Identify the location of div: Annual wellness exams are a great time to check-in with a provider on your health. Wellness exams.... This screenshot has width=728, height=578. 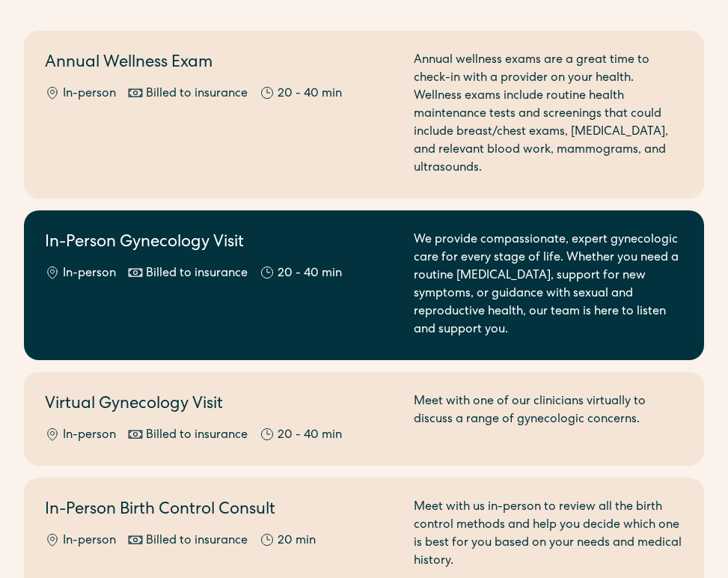
(548, 115).